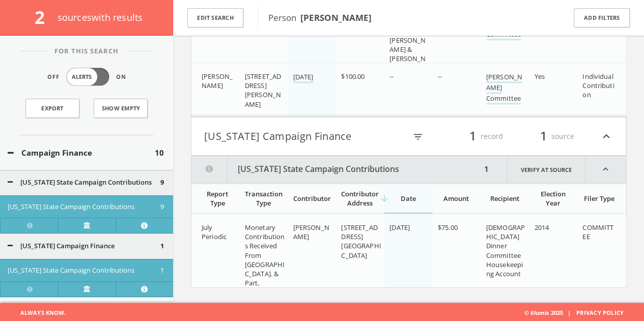 This screenshot has width=644, height=321. What do you see at coordinates (121, 77) in the screenshot?
I see `span: On` at bounding box center [121, 77].